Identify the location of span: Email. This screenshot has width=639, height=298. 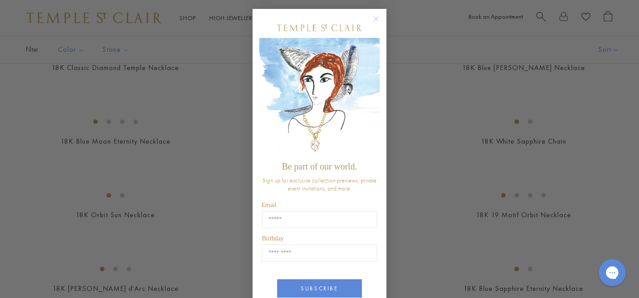
(269, 205).